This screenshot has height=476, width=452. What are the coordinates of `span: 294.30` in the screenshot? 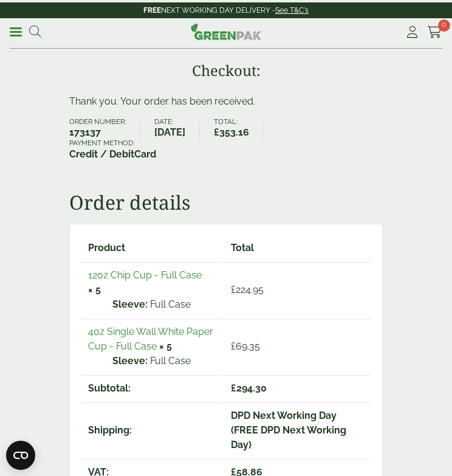 It's located at (248, 388).